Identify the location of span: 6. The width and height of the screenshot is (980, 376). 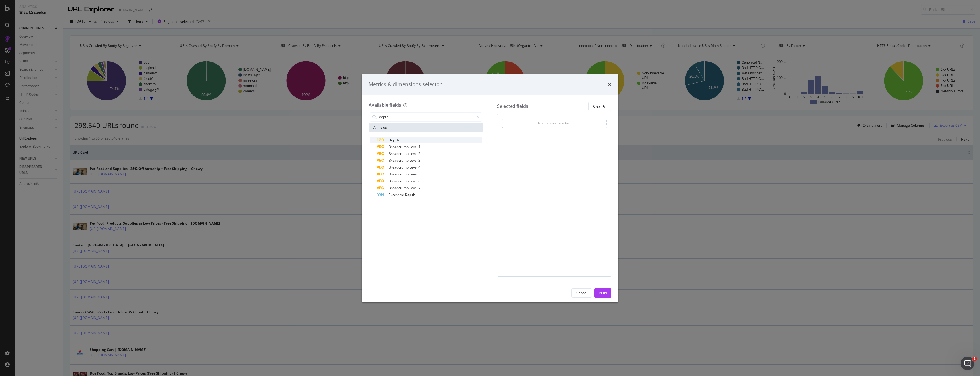
(419, 181).